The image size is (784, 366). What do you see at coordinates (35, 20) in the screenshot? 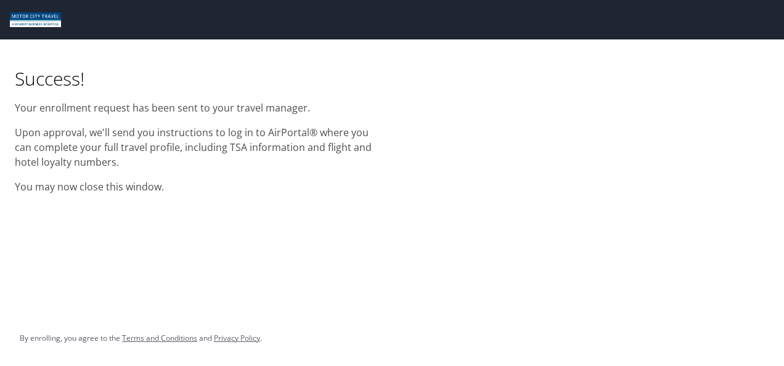
I see `img: Motor City logo` at bounding box center [35, 20].